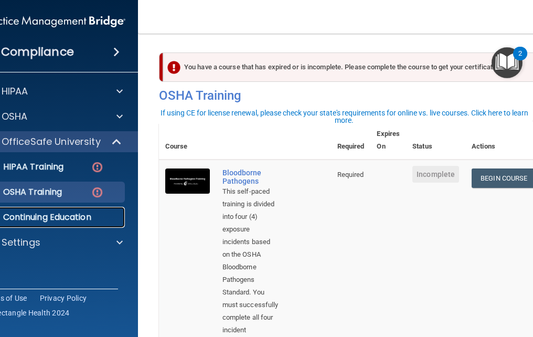 The height and width of the screenshot is (337, 533). What do you see at coordinates (520, 60) in the screenshot?
I see `div: 2` at bounding box center [520, 60].